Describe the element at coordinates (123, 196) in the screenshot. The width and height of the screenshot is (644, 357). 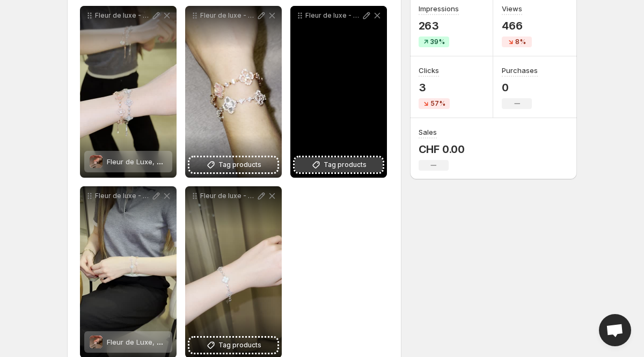
I see `p: Fleur de luxe - Slide 4` at that location.